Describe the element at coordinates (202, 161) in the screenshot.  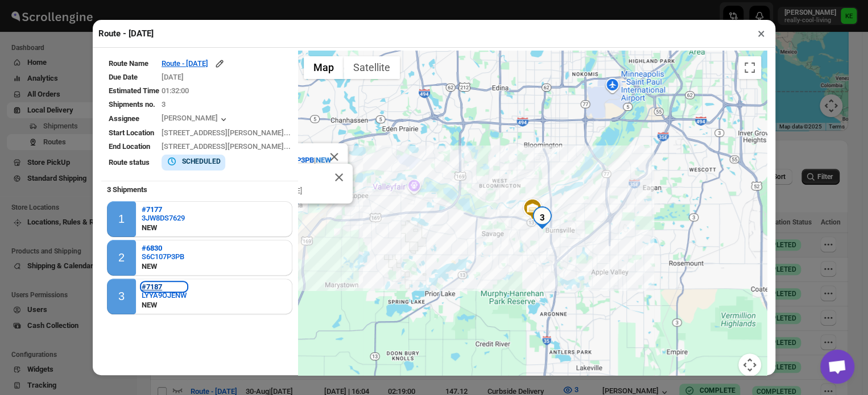
I see `b: SCHEDULED` at that location.